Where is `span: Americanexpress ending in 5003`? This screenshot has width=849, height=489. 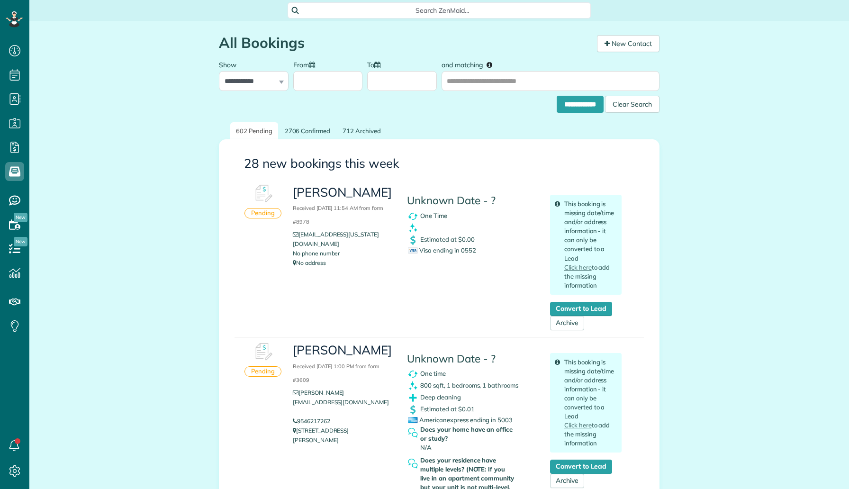 span: Americanexpress ending in 5003 is located at coordinates (460, 420).